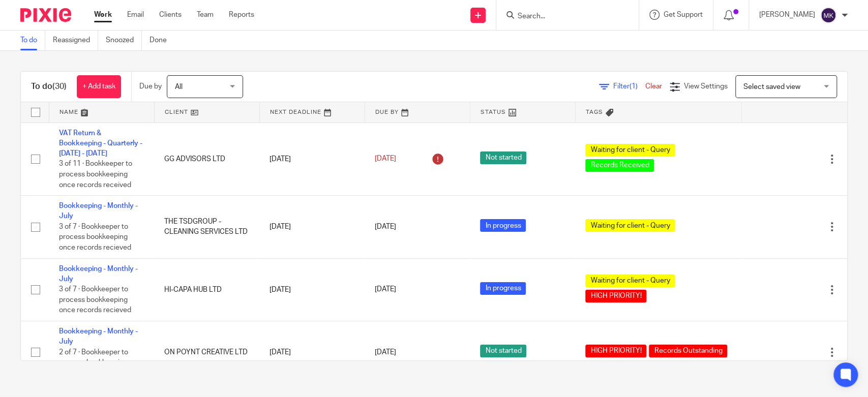 The width and height of the screenshot is (868, 397). What do you see at coordinates (629, 86) in the screenshot?
I see `span: Filter` at bounding box center [629, 86].